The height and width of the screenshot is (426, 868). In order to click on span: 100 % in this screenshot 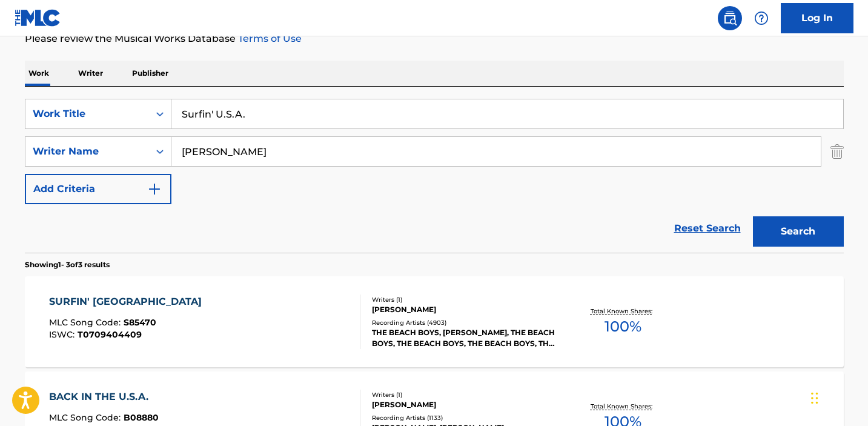, I will do `click(622, 326)`.